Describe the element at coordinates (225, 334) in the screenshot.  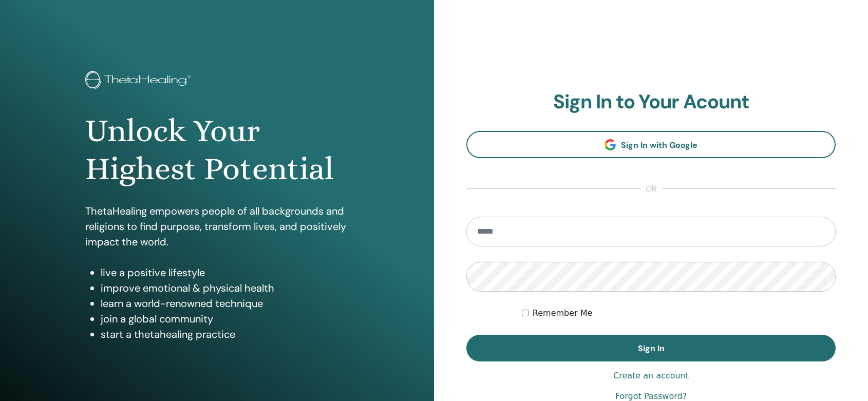
I see `li: start a thetahealing practice` at that location.